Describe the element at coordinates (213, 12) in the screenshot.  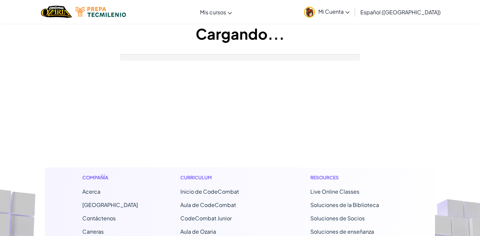
I see `span: Mis cursos` at that location.